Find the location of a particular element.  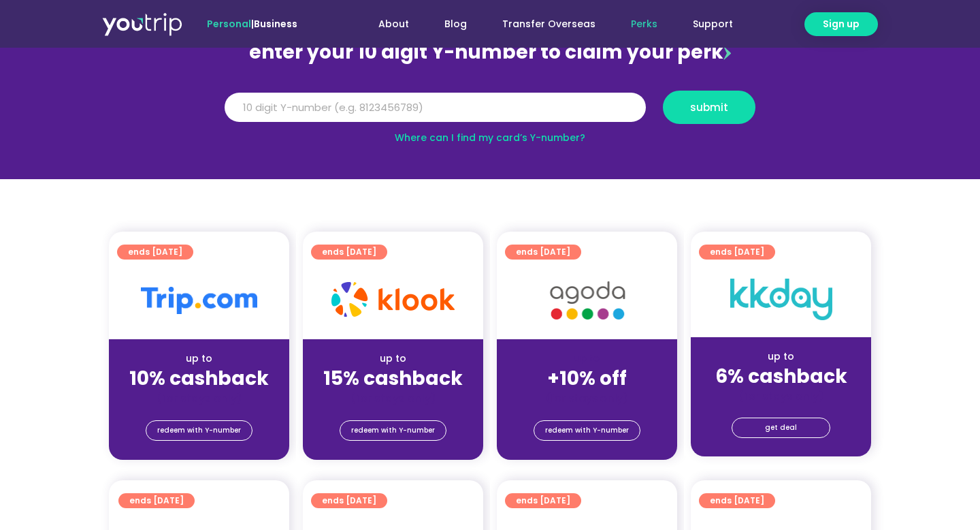

a: About is located at coordinates (393, 24).